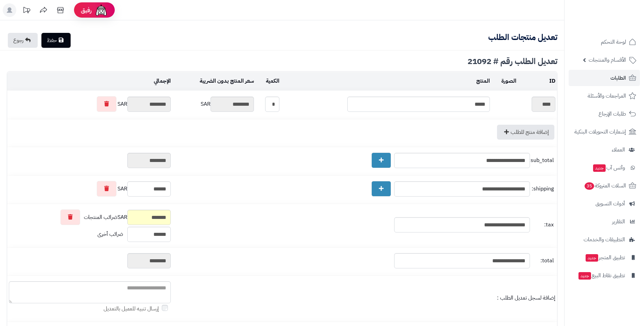 This screenshot has width=644, height=326. I want to click on a: وآتس آبجديد, so click(604, 168).